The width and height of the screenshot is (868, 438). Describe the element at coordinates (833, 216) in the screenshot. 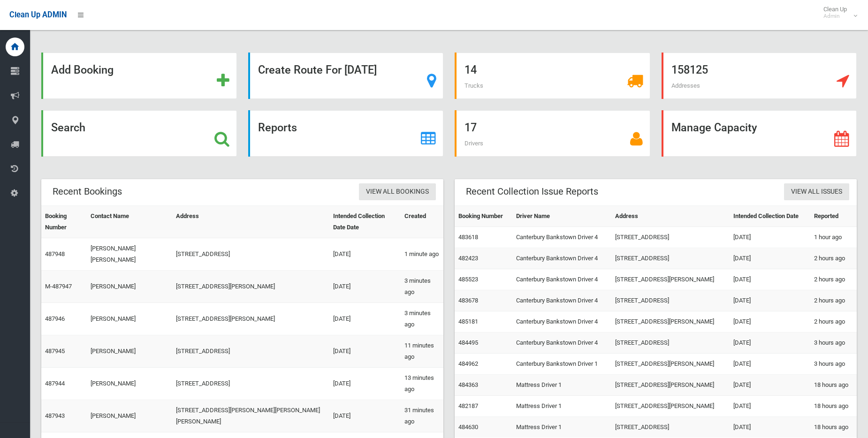

I see `th: Reported` at that location.